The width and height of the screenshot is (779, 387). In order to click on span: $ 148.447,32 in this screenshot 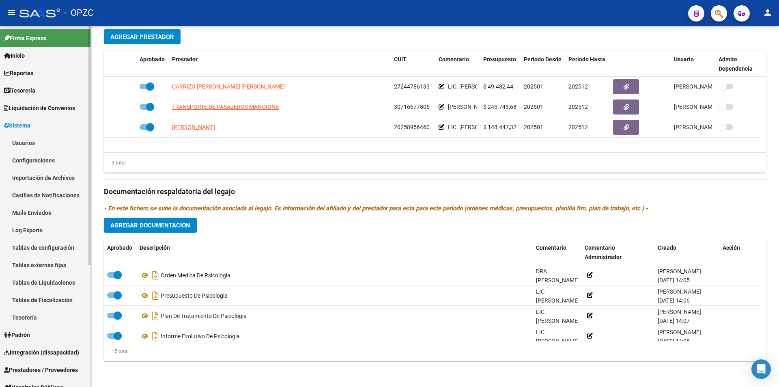, I will do `click(500, 127)`.